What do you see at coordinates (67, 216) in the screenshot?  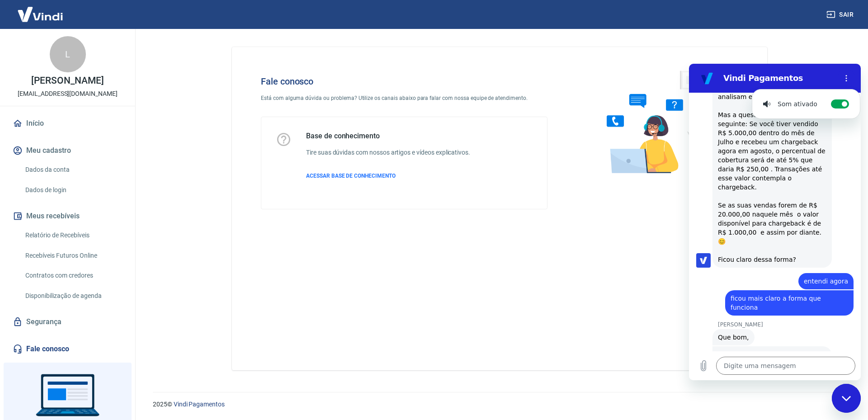 I see `button: Meus recebíveis` at bounding box center [67, 216].